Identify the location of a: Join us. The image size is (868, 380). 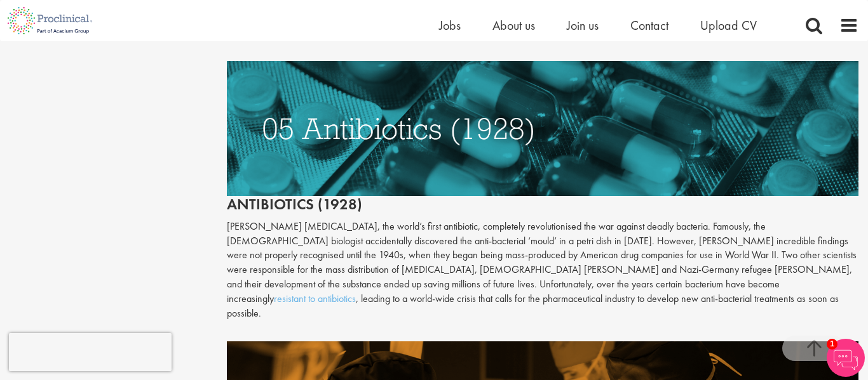
(583, 25).